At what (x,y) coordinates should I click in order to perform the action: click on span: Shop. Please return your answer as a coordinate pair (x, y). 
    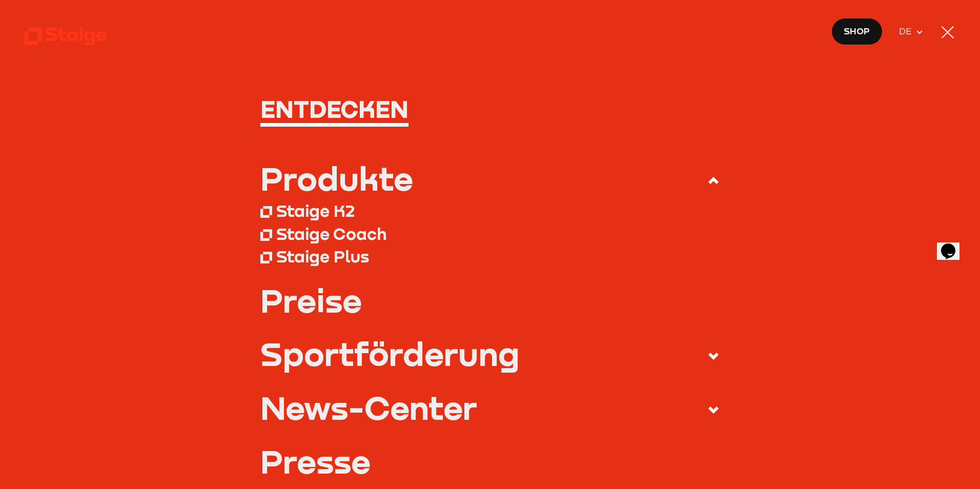
    Looking at the image, I should click on (857, 31).